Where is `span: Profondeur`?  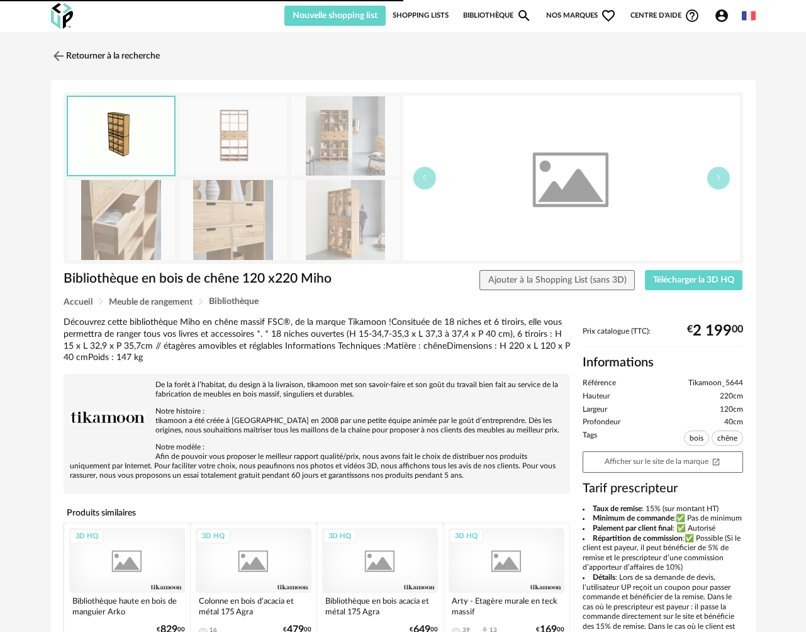
span: Profondeur is located at coordinates (602, 422).